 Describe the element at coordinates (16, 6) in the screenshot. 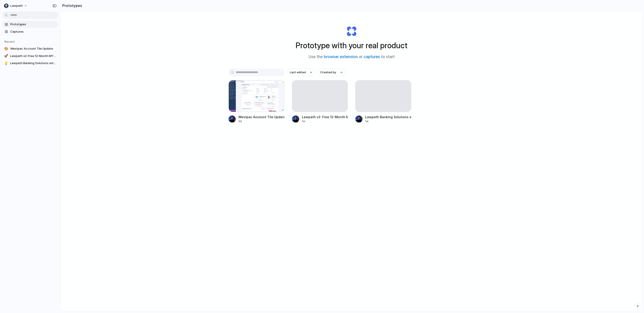

I see `span: Lawpath` at that location.